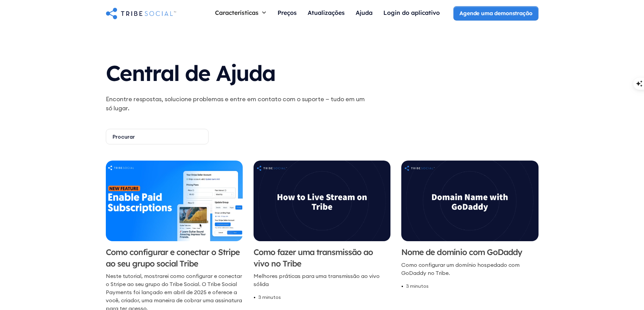  I want to click on a: Ajuda, so click(364, 13).